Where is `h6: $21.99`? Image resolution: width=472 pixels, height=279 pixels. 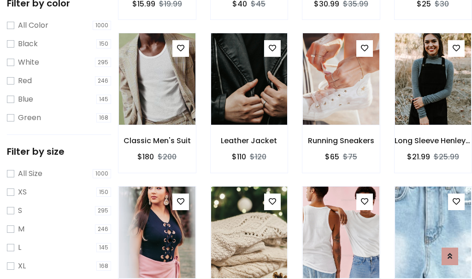
h6: $21.99 is located at coordinates (419, 156).